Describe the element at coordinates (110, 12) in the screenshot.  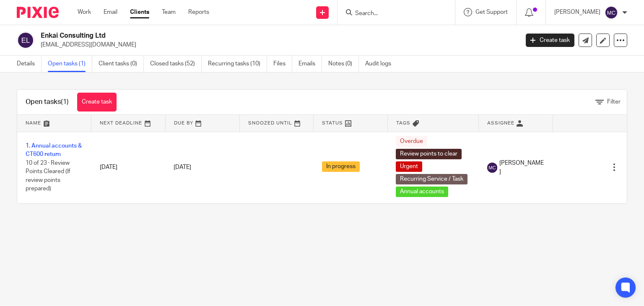
I see `a: Email` at that location.